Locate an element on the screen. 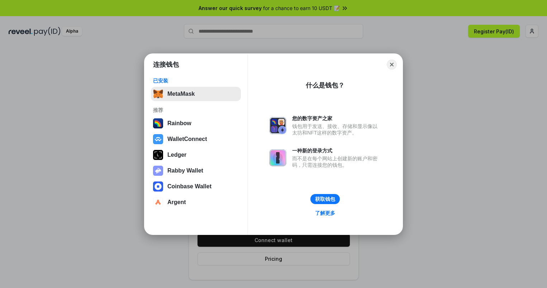 The image size is (547, 288). img: svg+xml,%3Csvg%20width%3D%22120%22%20height%3D%22120%22%20viewBox%3D%220%200%20120%20120%22%20fil... is located at coordinates (158, 123).